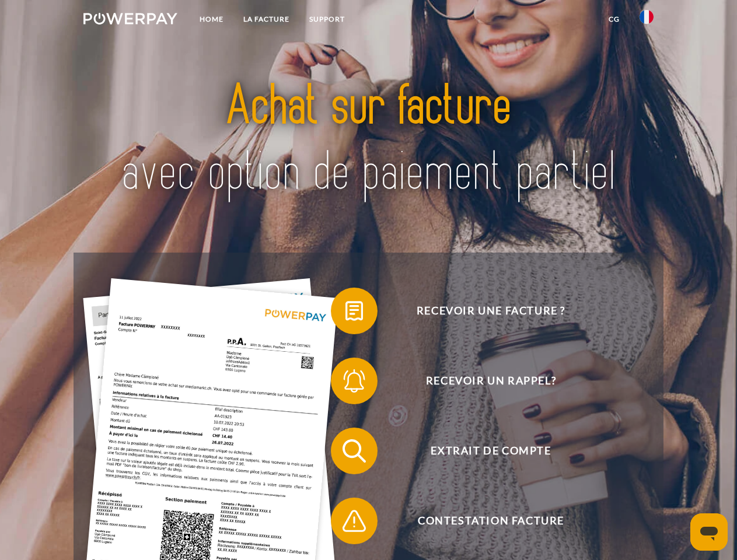  What do you see at coordinates (483, 311) in the screenshot?
I see `button: Recevoir une facture ?` at bounding box center [483, 311].